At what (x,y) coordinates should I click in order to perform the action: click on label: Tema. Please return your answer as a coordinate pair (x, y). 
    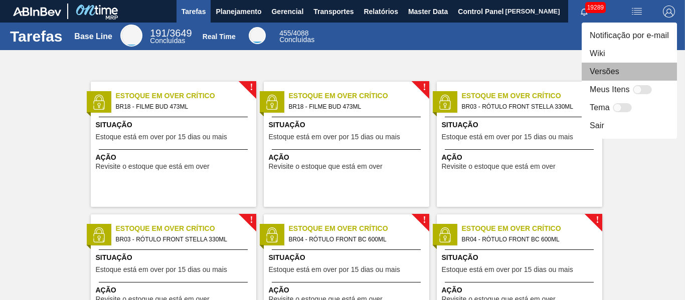
    Looking at the image, I should click on (600, 108).